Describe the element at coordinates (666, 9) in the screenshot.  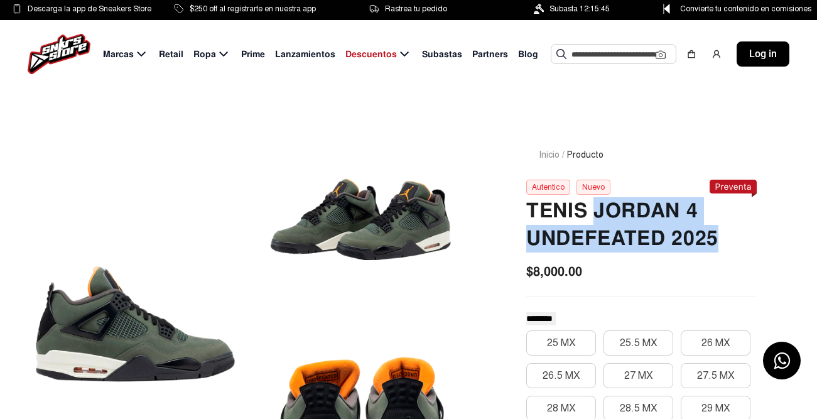
I see `img: Control Point Icon` at that location.